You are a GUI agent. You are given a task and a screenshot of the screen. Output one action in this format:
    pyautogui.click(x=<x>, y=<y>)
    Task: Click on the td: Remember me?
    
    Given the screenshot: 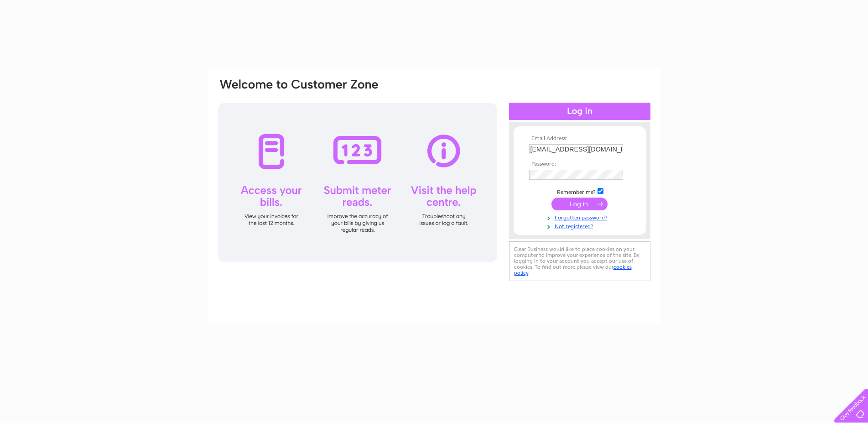 What is the action you would take?
    pyautogui.click(x=580, y=191)
    